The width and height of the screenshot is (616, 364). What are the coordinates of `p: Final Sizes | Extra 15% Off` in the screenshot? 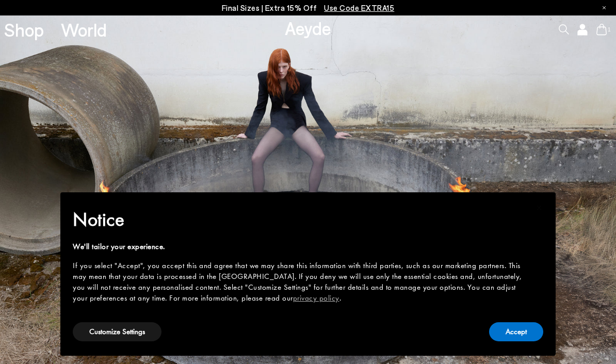 It's located at (308, 8).